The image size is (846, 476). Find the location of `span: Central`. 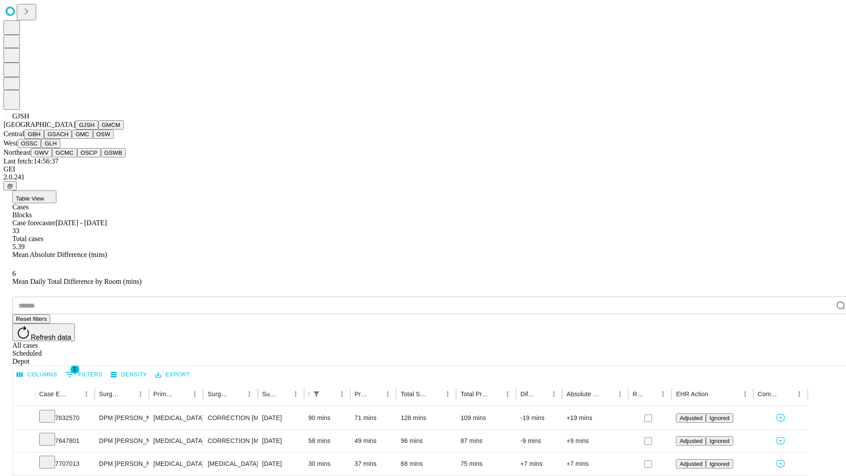

span: Central is located at coordinates (14, 133).